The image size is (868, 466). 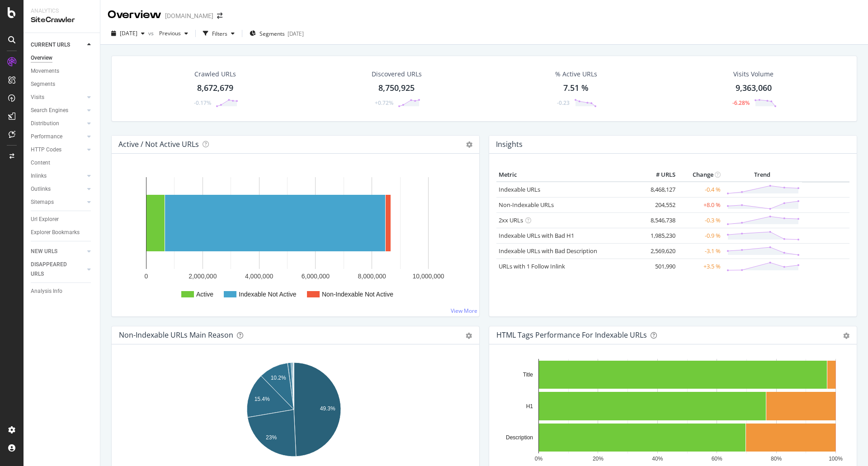 I want to click on div: 8,672,679, so click(x=215, y=88).